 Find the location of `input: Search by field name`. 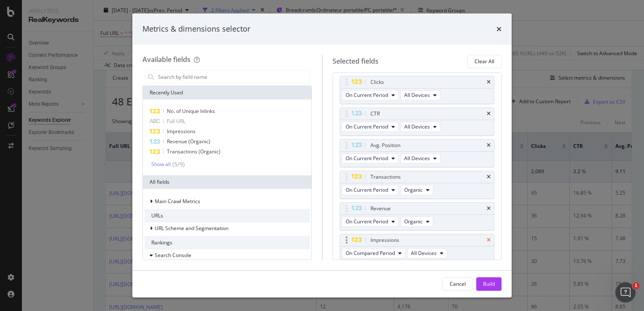

input: Search by field name is located at coordinates (234, 77).